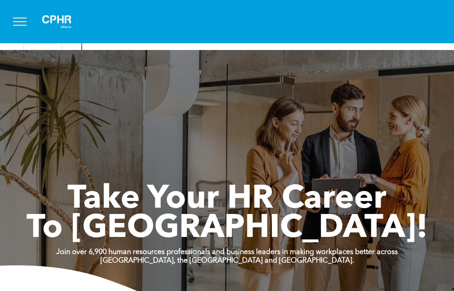  I want to click on span: Take Your HR Career, so click(227, 199).